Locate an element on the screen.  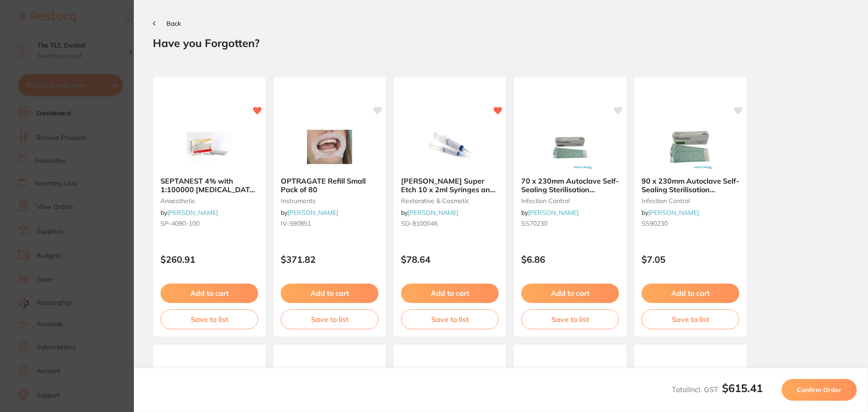
h2: Have you Forgotten? is located at coordinates (501, 43).